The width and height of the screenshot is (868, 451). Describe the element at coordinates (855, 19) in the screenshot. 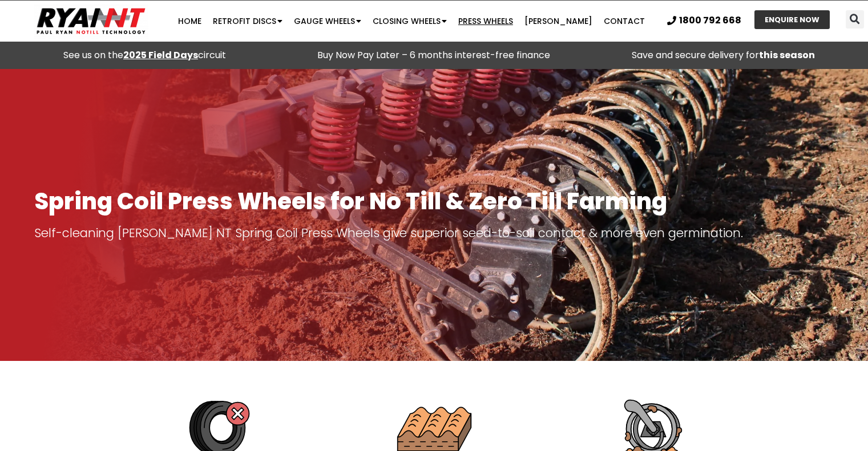

I see `div: Search` at that location.